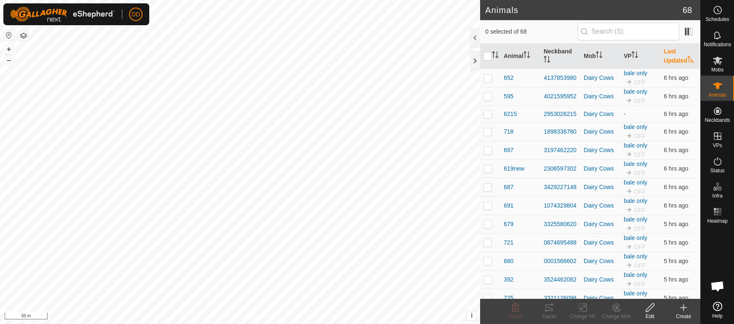  What do you see at coordinates (261, 317) in the screenshot?
I see `a: Contact Us` at bounding box center [261, 317].